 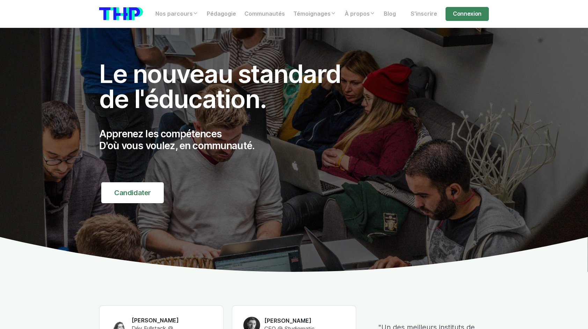 What do you see at coordinates (467, 14) in the screenshot?
I see `a: Connexion` at bounding box center [467, 14].